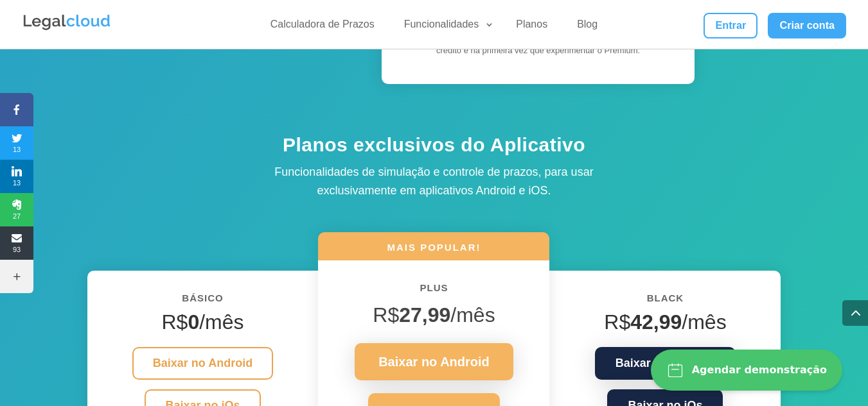 The width and height of the screenshot is (868, 406). What do you see at coordinates (730, 26) in the screenshot?
I see `a: Entrar` at bounding box center [730, 26].